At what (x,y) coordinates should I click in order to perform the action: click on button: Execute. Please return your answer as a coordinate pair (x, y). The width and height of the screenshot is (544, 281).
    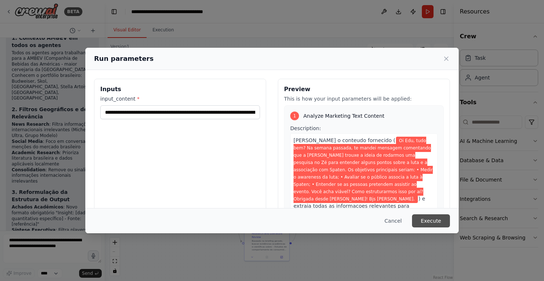
    Looking at the image, I should click on (431, 221).